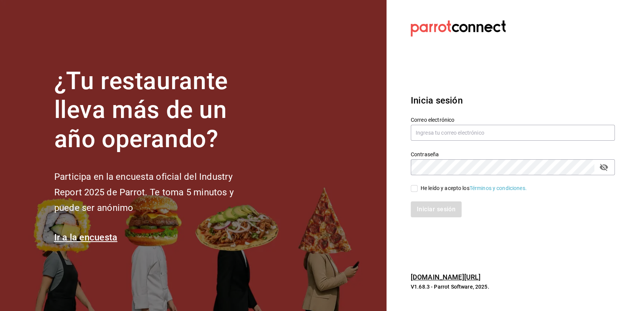 The image size is (644, 311). I want to click on h2: Participa en la encuesta oficial del Industry Report 2025 de Parrot. Te toma 5 minutos y puede se..., so click(157, 192).